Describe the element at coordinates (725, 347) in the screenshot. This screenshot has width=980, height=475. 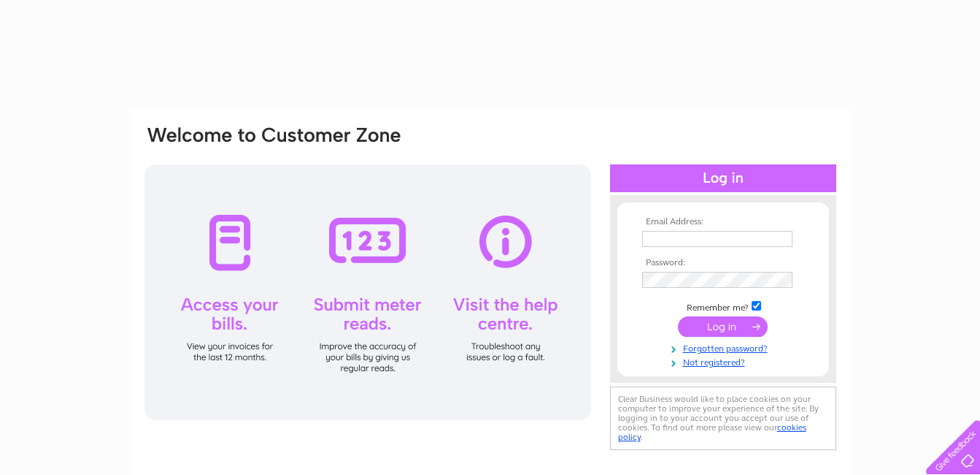
I see `a: Forgotten password?` at that location.